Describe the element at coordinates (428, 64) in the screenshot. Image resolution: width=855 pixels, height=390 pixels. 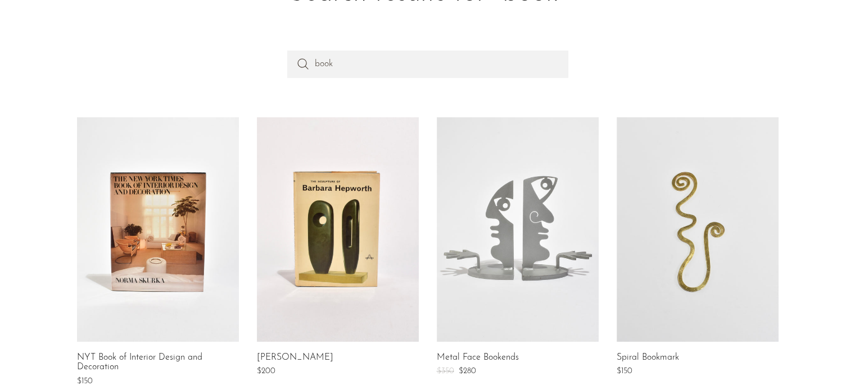
I see `input: Perform a search` at that location.